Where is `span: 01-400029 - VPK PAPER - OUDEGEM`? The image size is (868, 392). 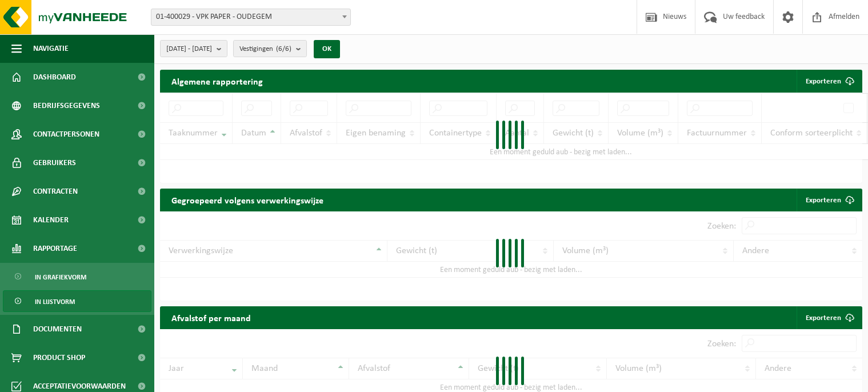
span: 01-400029 - VPK PAPER - OUDEGEM is located at coordinates (251, 17).